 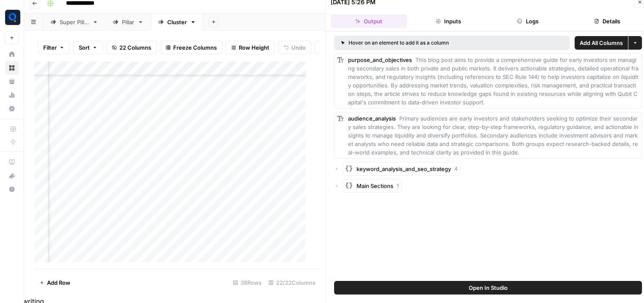 What do you see at coordinates (299, 48) in the screenshot?
I see `span: Undo` at bounding box center [299, 48].